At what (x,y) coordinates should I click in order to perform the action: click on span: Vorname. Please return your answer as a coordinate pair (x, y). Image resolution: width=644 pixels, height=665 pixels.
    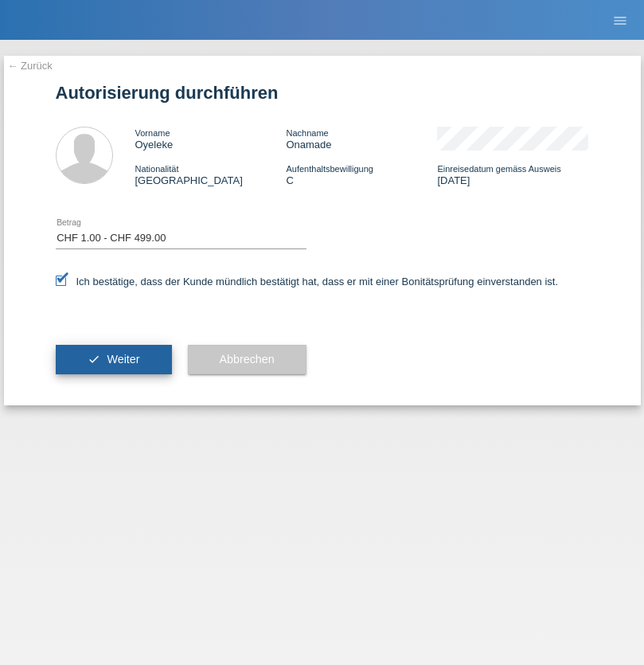
    Looking at the image, I should click on (152, 133).